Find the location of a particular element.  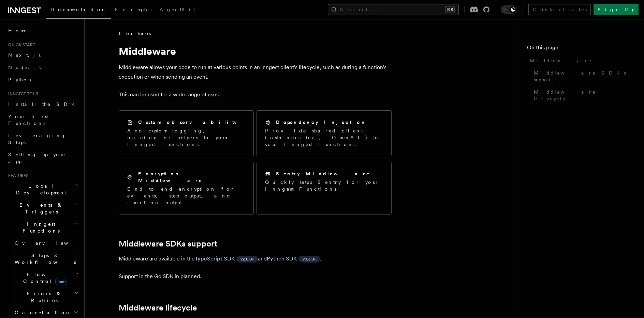

a: Overview is located at coordinates (46, 243).